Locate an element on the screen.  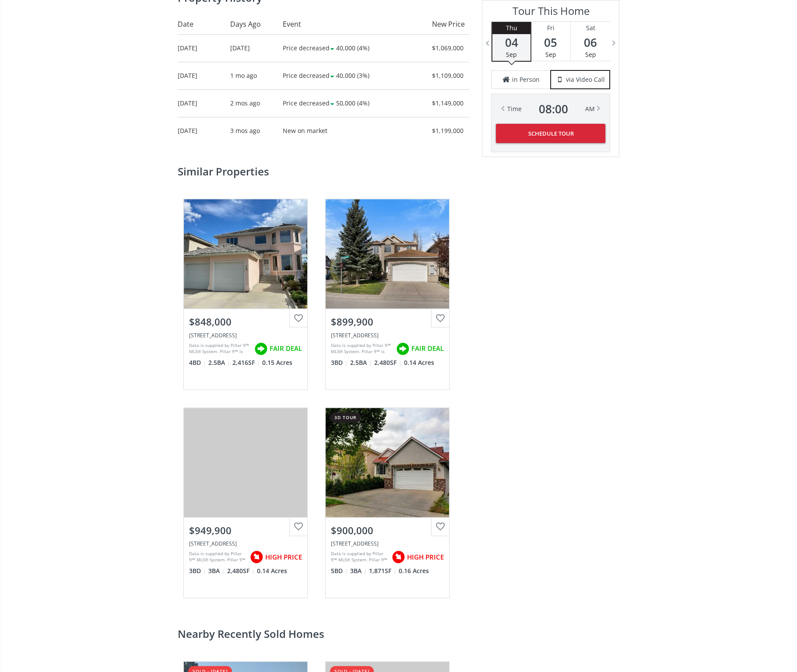
span: 5 BD is located at coordinates (339, 571).